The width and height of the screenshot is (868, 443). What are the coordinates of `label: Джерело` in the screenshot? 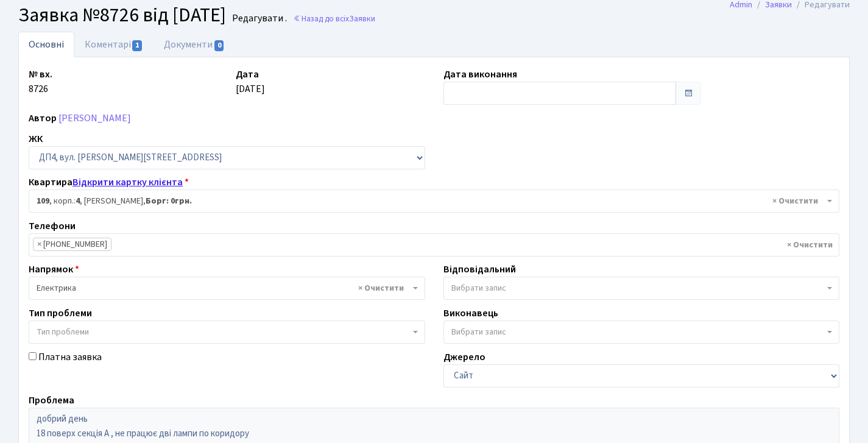 It's located at (464, 357).